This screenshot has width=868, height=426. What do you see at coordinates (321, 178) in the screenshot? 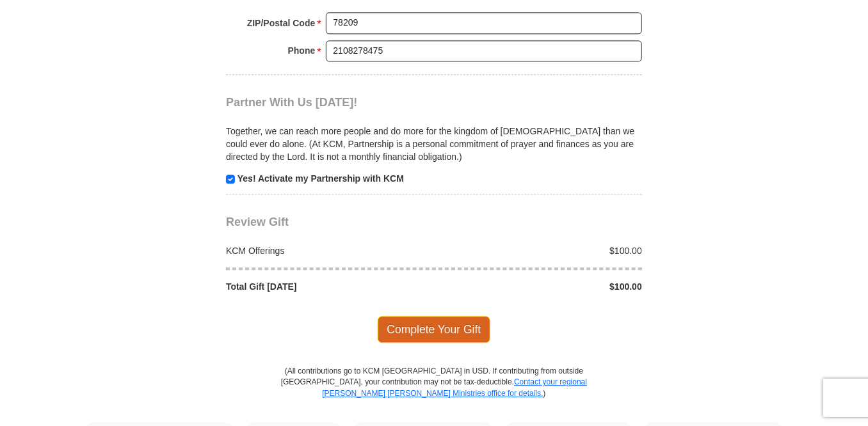
I see `strong: Yes! Activate my Partnership with KCM` at bounding box center [321, 178].